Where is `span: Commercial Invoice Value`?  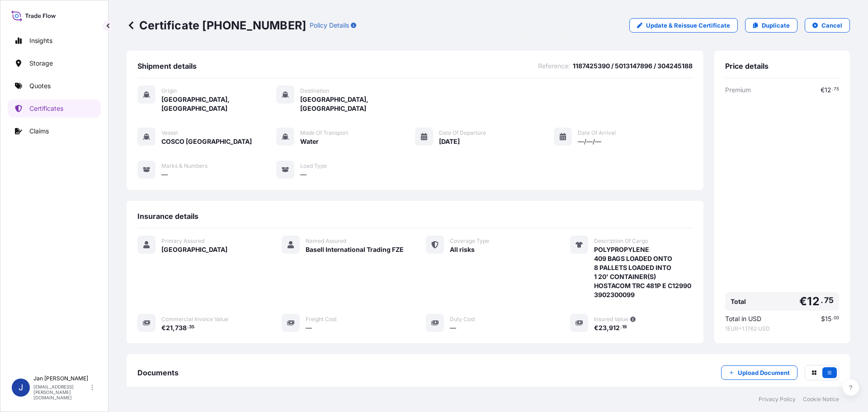 span: Commercial Invoice Value is located at coordinates (195, 319).